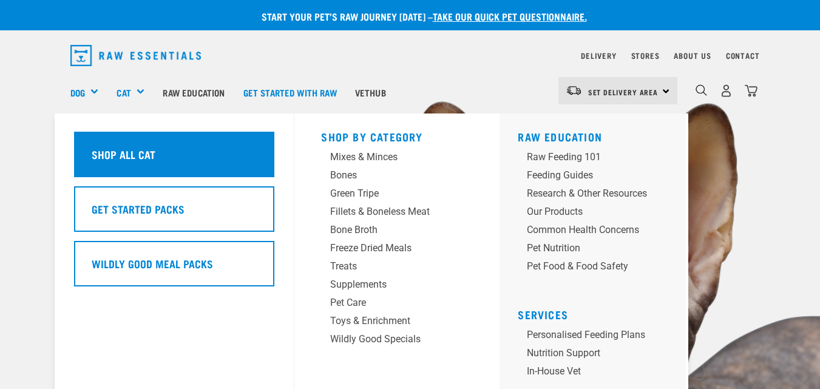 The height and width of the screenshot is (389, 820). I want to click on a: take our quick pet questionnaire., so click(510, 16).